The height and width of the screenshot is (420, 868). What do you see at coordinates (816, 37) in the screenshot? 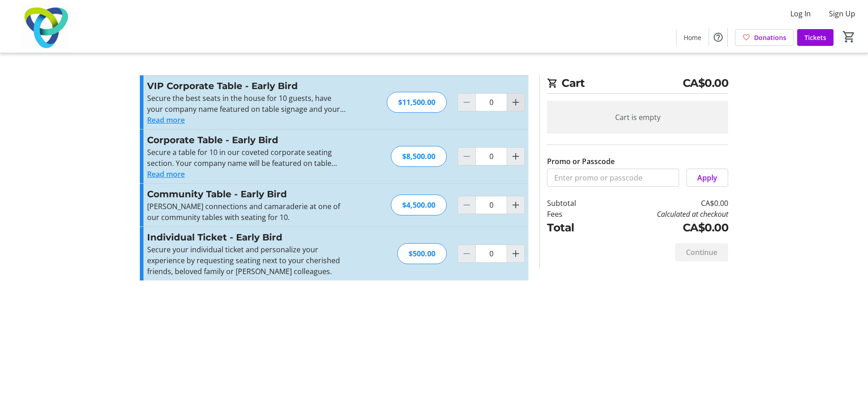
I see `a: Tickets` at bounding box center [816, 37].